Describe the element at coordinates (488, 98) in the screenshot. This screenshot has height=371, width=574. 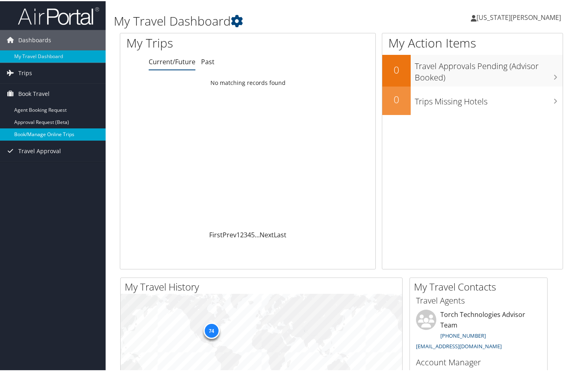
I see `h3: Trips Missing Hotels` at that location.